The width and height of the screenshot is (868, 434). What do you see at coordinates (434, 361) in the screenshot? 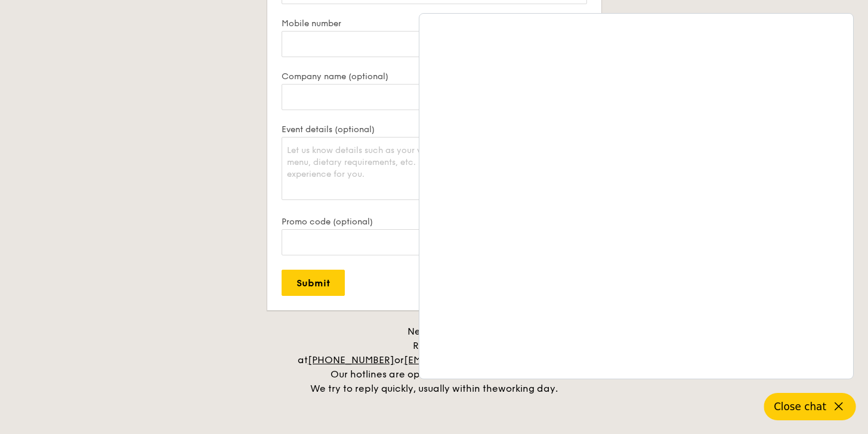
I see `div: Need help? Reach us at or . Our hotlines are open We try to reply quickly, usually within the` at bounding box center [434, 361].